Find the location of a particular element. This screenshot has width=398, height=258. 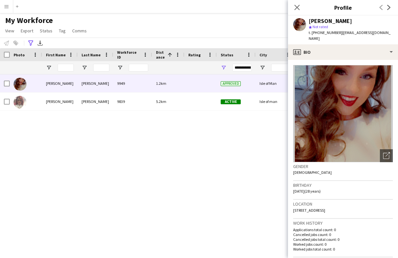

p: Applications total count: 0 is located at coordinates (343, 229).